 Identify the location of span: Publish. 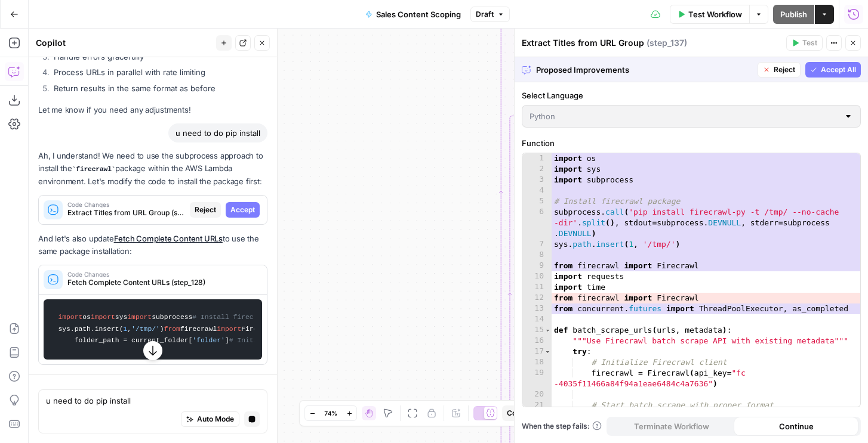
(793, 14).